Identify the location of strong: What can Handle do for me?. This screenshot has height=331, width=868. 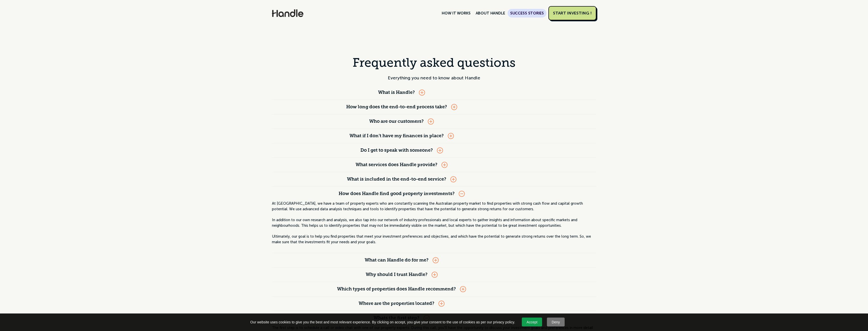
(397, 260).